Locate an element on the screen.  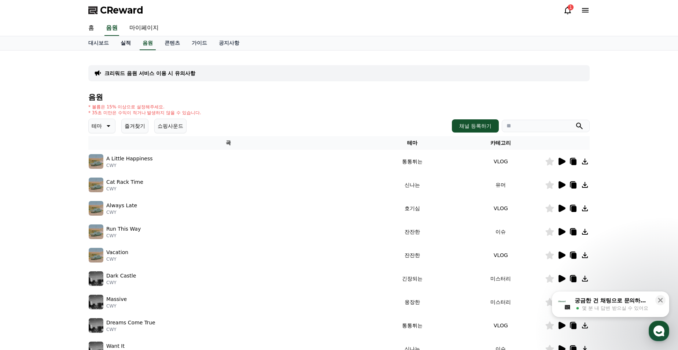
a: 마이페이지 is located at coordinates (144, 28).